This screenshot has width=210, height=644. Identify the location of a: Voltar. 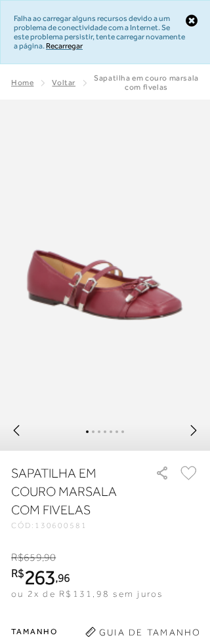
(63, 83).